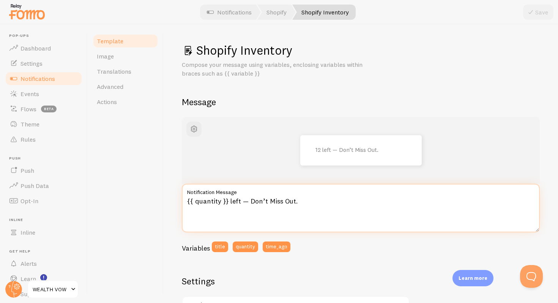 This screenshot has width=558, height=303. I want to click on img: fomo-relay-logo-orange.svg, so click(27, 11).